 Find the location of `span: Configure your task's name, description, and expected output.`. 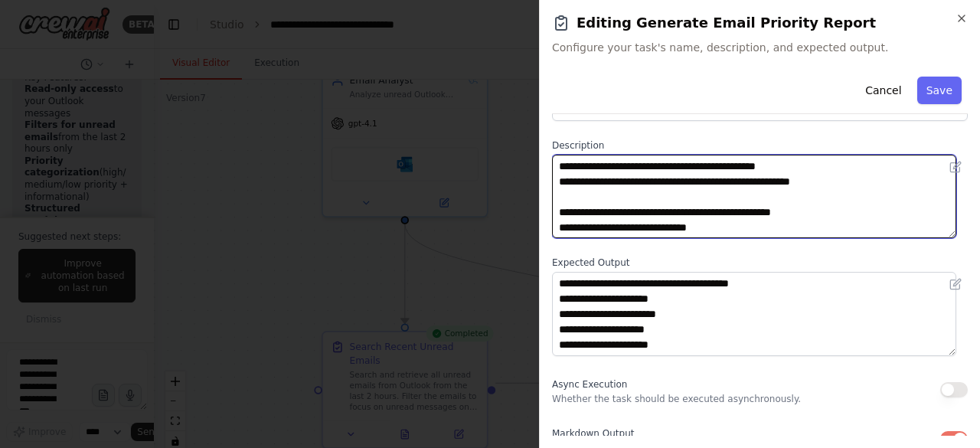

span: Configure your task's name, description, and expected output. is located at coordinates (760, 47).